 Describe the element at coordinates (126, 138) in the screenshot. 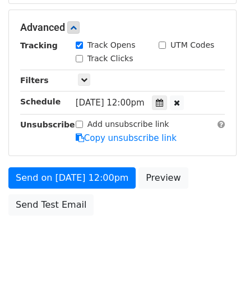

I see `a: Copy unsubscribe link` at that location.